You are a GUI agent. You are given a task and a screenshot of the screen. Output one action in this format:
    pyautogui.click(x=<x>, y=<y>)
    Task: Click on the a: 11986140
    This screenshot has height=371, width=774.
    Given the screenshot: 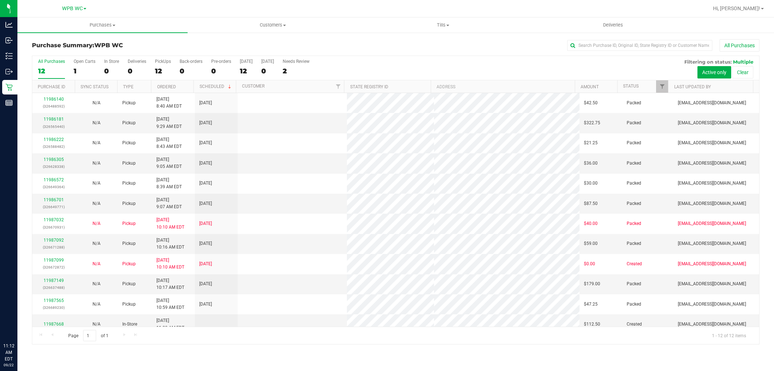 What is the action you would take?
    pyautogui.click(x=54, y=99)
    